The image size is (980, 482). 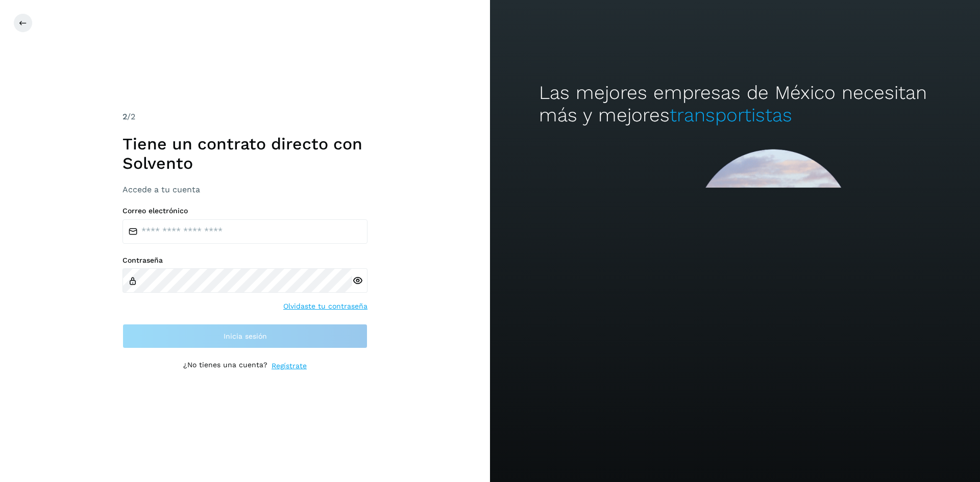 I want to click on span: 2, so click(x=124, y=116).